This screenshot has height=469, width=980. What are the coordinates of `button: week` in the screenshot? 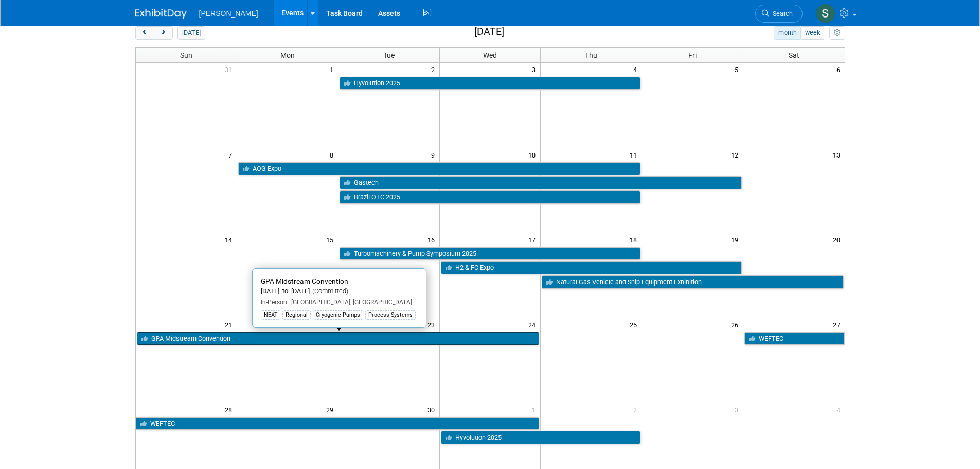 It's located at (813, 33).